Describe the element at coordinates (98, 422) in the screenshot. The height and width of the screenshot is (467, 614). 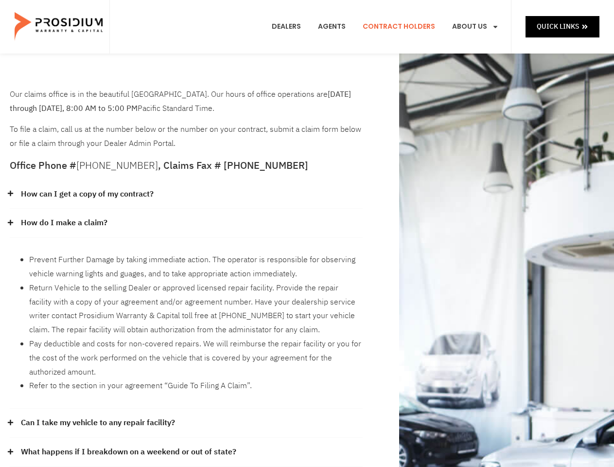
I see `a: Can I take my vehicle to any repair facility?` at that location.